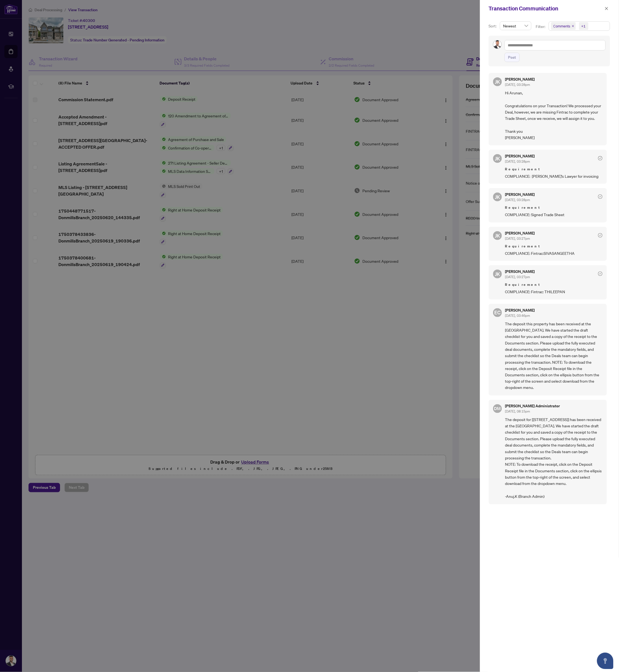 The height and width of the screenshot is (672, 619). Describe the element at coordinates (553, 215) in the screenshot. I see `span: COMPLIANCE: Signed Trade Sheet` at that location.